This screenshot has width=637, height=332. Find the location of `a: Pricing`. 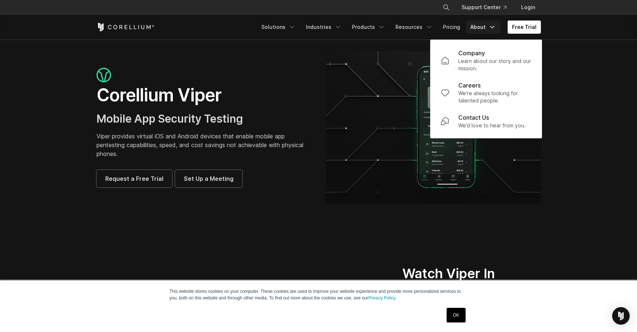

a: Pricing is located at coordinates (452, 27).